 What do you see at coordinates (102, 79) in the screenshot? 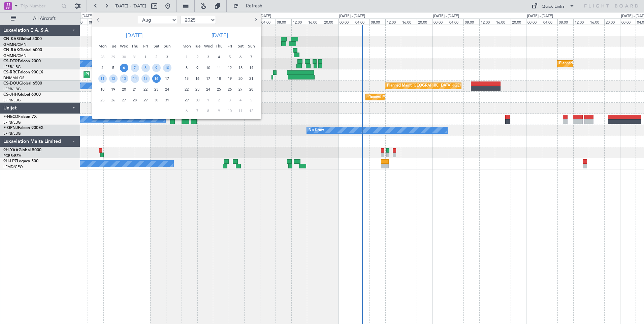
I see `span: 11` at bounding box center [102, 79].